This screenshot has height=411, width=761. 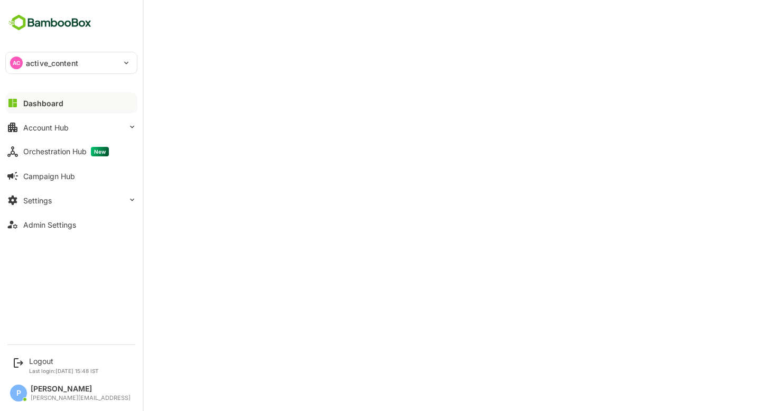 I want to click on div: Logout, so click(x=64, y=361).